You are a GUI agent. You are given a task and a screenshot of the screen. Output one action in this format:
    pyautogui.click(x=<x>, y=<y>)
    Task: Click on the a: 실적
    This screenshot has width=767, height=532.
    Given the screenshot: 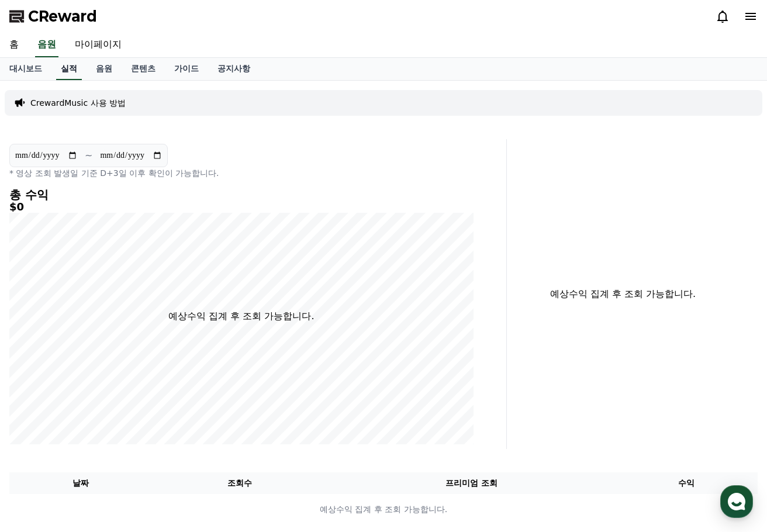 What is the action you would take?
    pyautogui.click(x=69, y=69)
    